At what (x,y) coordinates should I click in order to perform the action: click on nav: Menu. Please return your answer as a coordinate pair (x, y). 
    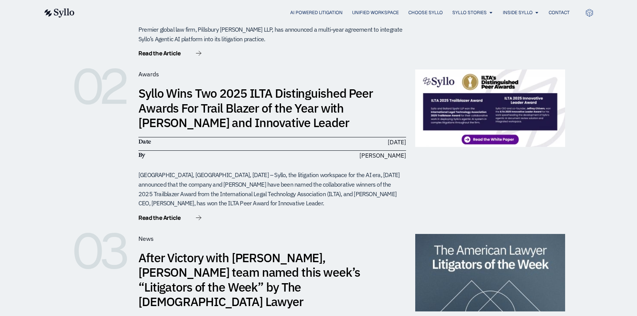
    Looking at the image, I should click on (329, 13).